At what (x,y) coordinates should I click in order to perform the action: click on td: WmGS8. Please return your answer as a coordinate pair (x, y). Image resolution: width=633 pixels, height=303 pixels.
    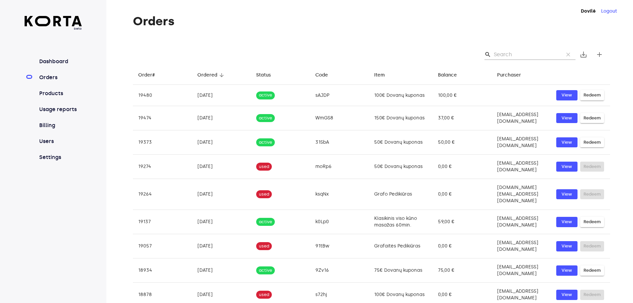
    Looking at the image, I should click on (339, 118).